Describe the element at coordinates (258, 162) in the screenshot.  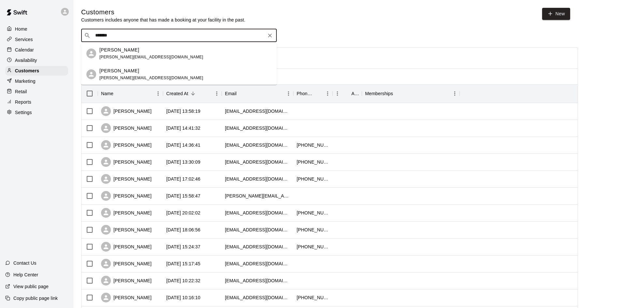
I see `div: dylanswyr@yahoo.com` at that location.